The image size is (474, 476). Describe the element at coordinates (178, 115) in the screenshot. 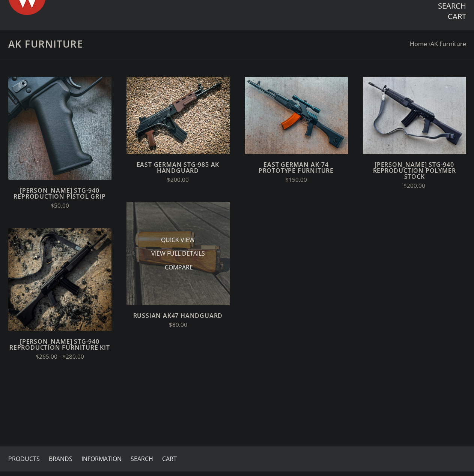

I see `img: East German STG-985 AK Handguard` at that location.